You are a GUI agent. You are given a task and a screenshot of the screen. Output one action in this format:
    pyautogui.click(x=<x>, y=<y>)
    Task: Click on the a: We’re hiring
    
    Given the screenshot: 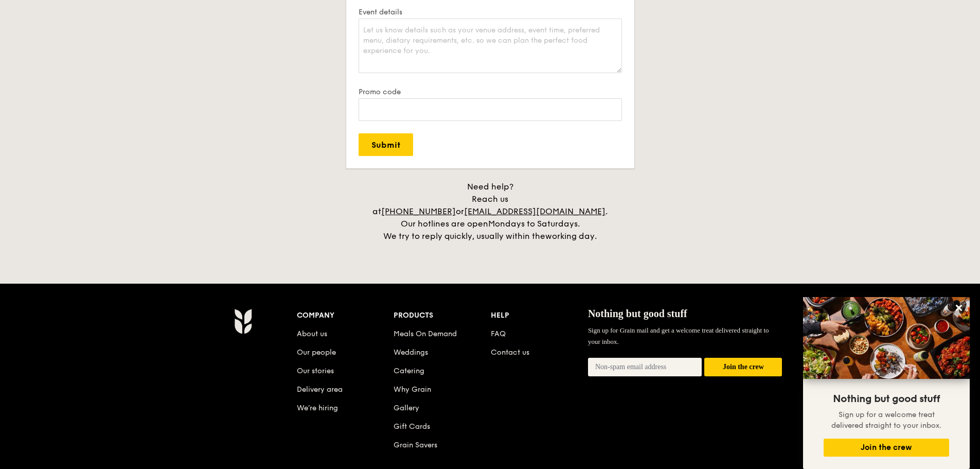 What is the action you would take?
    pyautogui.click(x=317, y=408)
    